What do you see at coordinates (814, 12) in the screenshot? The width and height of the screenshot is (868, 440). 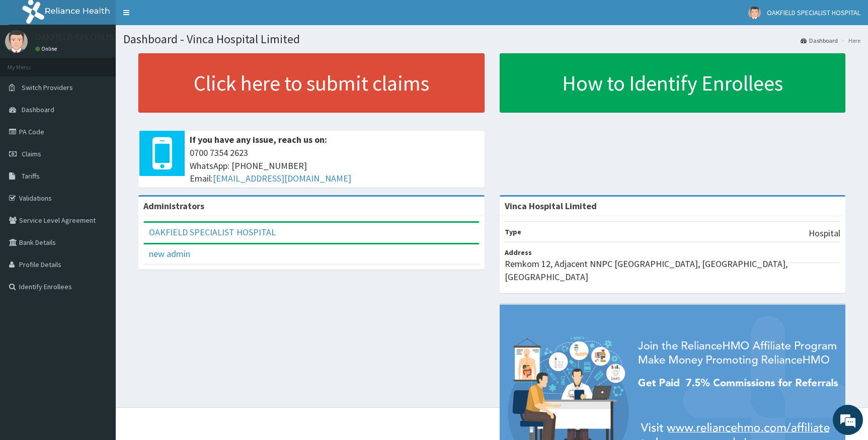 I see `span: OAKFIELD SPECIALIST HOSPITAL` at bounding box center [814, 12].